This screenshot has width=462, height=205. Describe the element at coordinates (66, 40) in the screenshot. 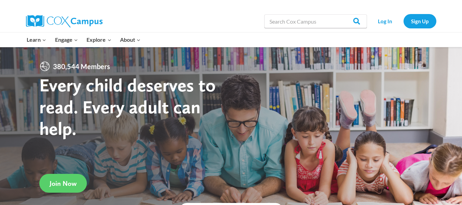

I see `span: Engage` at that location.